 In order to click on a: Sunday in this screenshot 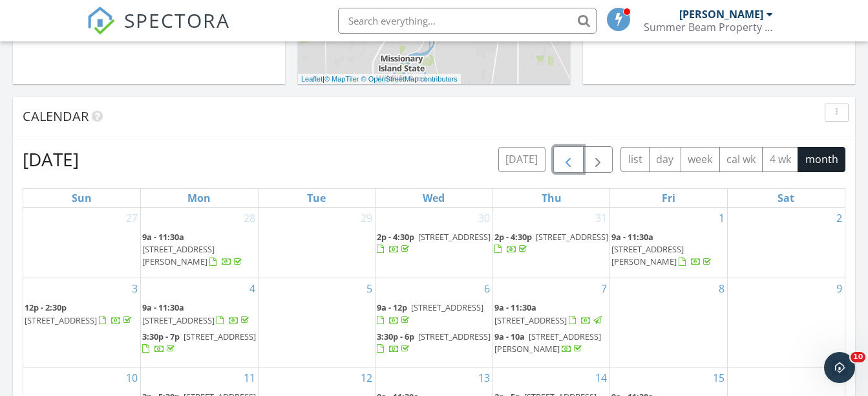, I will do `click(82, 198)`.